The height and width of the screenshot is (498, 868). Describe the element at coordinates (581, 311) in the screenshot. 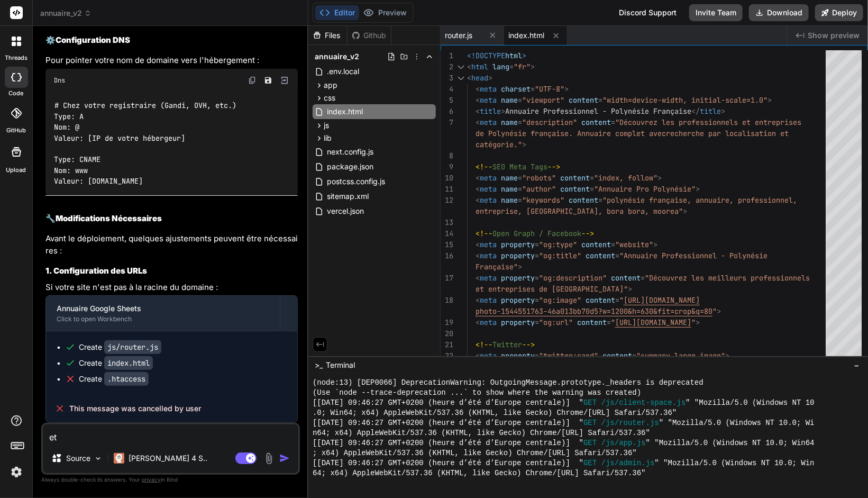

I see `span: photo-1544551763-46a013bb70d5?w=1200&h=630&fit=cro` at that location.